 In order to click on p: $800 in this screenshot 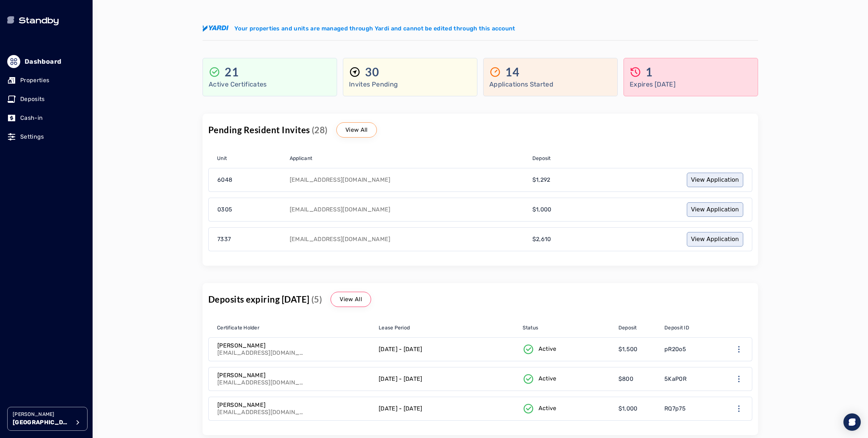, I will do `click(625, 379)`.